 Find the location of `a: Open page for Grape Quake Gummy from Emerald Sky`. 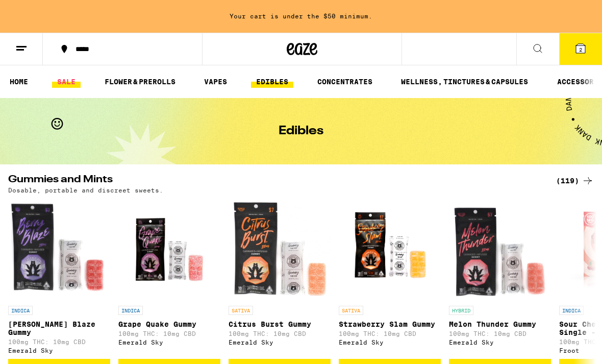

a: Open page for Grape Quake Gummy from Emerald Sky is located at coordinates (170, 279).